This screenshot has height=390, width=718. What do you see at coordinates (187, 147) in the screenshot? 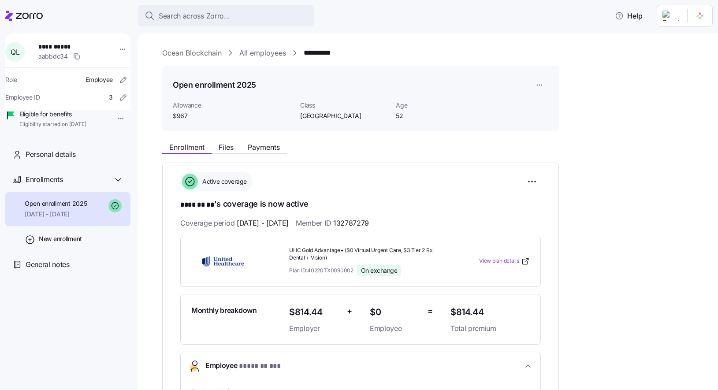
I see `span: Enrollment` at bounding box center [187, 147].